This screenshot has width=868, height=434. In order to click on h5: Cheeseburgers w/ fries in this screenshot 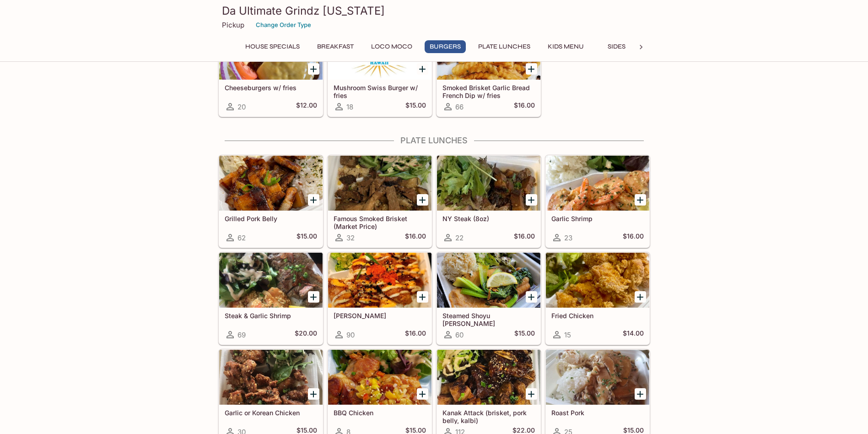, I will do `click(271, 88)`.